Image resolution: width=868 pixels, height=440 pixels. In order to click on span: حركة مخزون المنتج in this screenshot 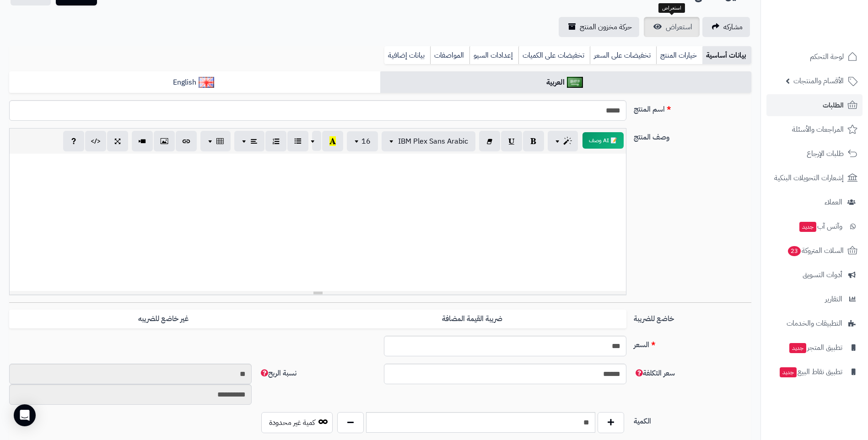, I will do `click(606, 27)`.